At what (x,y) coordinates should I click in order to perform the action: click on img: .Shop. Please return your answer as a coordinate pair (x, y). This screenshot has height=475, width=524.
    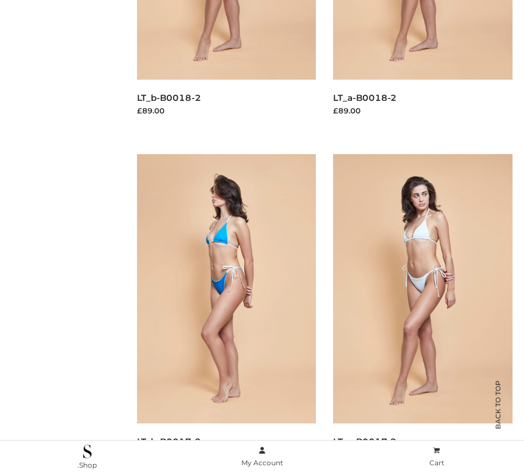
    Looking at the image, I should click on (87, 452).